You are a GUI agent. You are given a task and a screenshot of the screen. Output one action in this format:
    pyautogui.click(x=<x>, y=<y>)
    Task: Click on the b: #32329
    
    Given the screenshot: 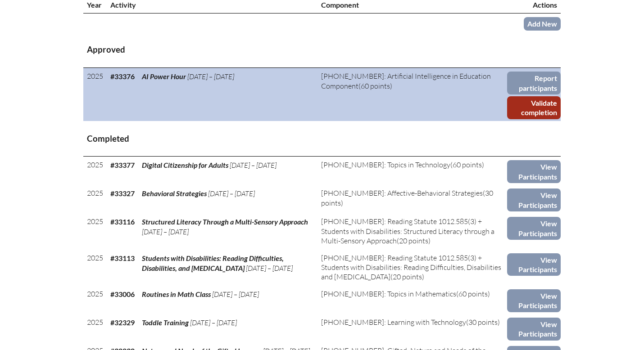 What is the action you would take?
    pyautogui.click(x=122, y=322)
    